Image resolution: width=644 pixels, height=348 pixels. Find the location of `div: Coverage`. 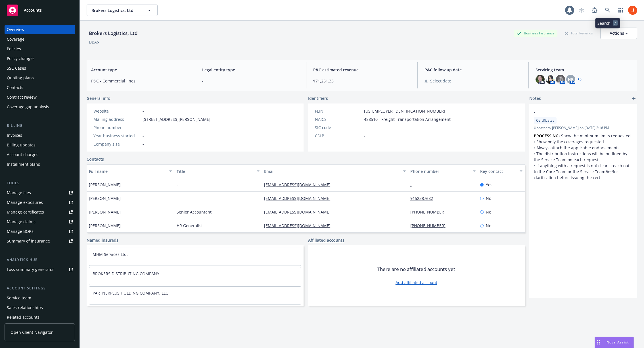

div: Coverage is located at coordinates (16, 39).